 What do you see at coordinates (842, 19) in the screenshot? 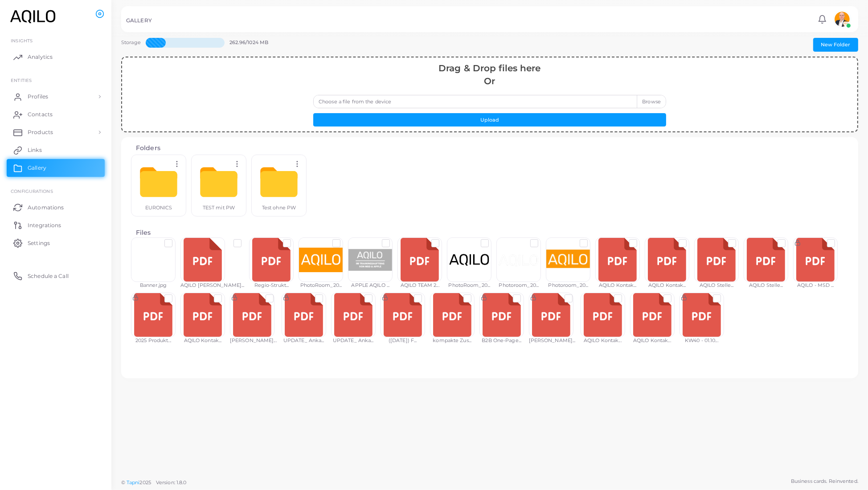
I see `a: avatar` at bounding box center [842, 19].